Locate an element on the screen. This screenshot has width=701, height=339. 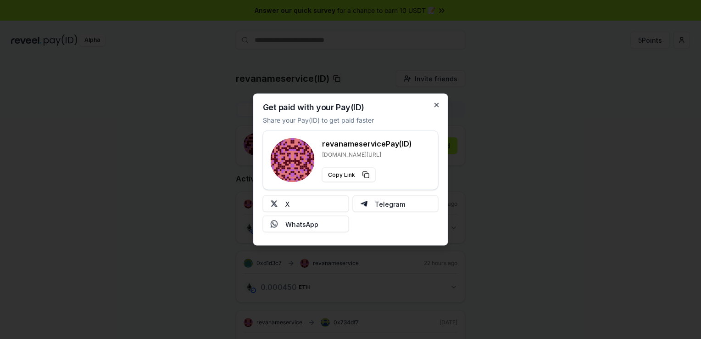
img: X is located at coordinates (274, 204).